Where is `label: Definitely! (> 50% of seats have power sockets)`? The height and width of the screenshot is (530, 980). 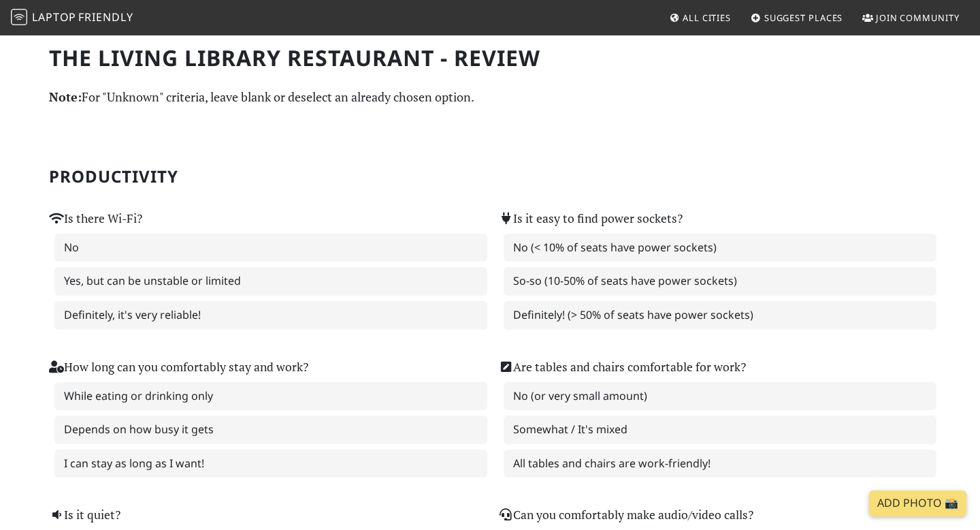
label: Definitely! (> 50% of seats have power sockets) is located at coordinates (720, 315).